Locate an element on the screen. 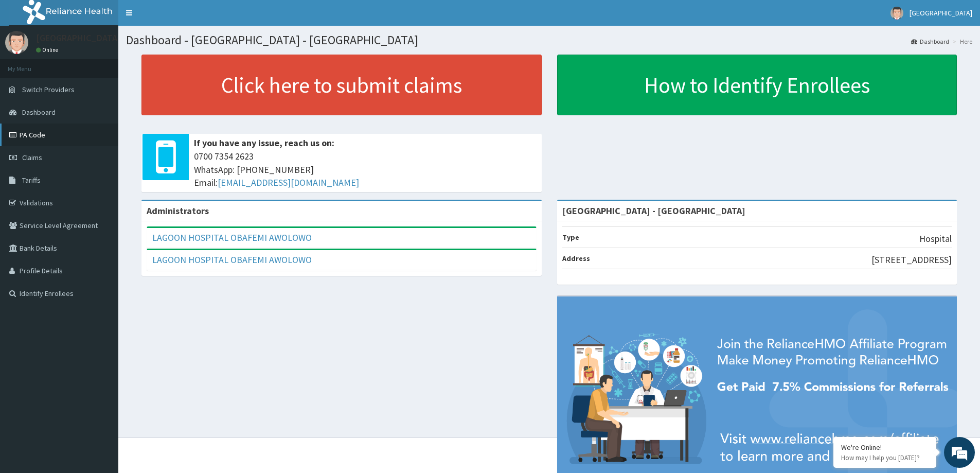 This screenshot has width=980, height=473. a: Dashboard is located at coordinates (930, 41).